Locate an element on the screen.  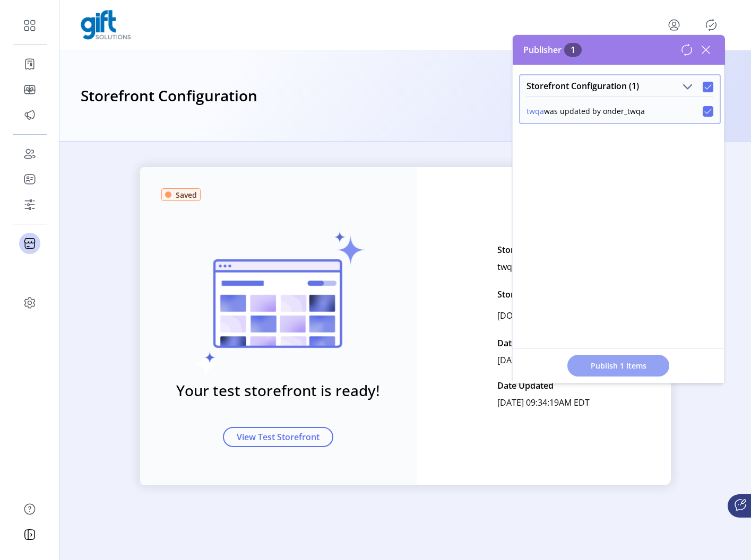
button: menu is located at coordinates (674, 25).